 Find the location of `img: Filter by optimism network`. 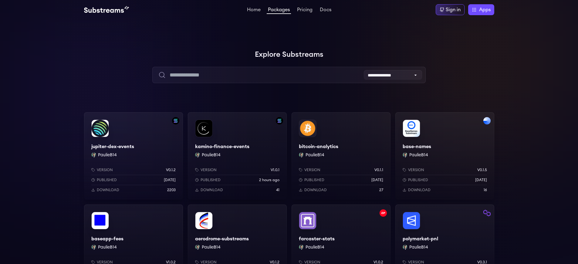

img: Filter by optimism network is located at coordinates (383, 213).